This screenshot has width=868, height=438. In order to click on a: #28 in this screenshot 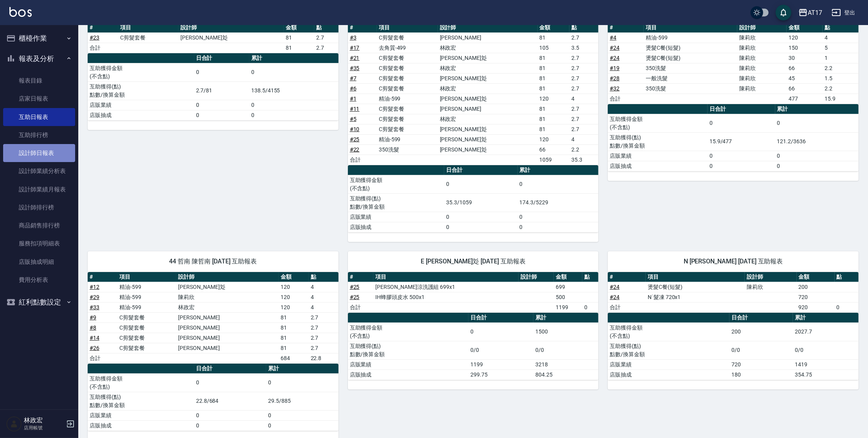, I will do `click(615, 78)`.